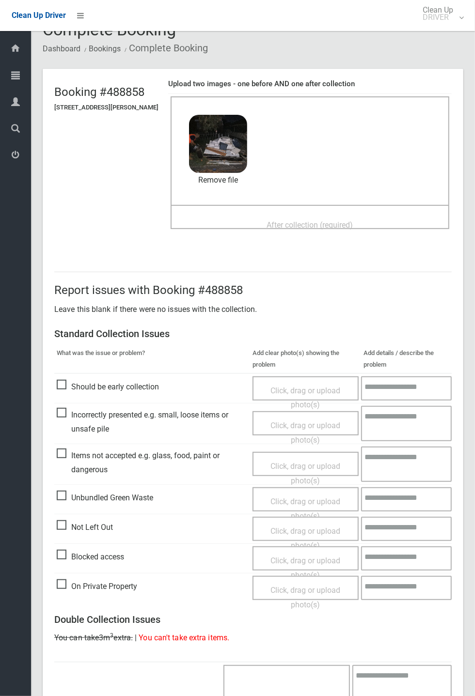  What do you see at coordinates (305, 359) in the screenshot?
I see `th: Add clear photo(s) showing the problem` at bounding box center [305, 359].